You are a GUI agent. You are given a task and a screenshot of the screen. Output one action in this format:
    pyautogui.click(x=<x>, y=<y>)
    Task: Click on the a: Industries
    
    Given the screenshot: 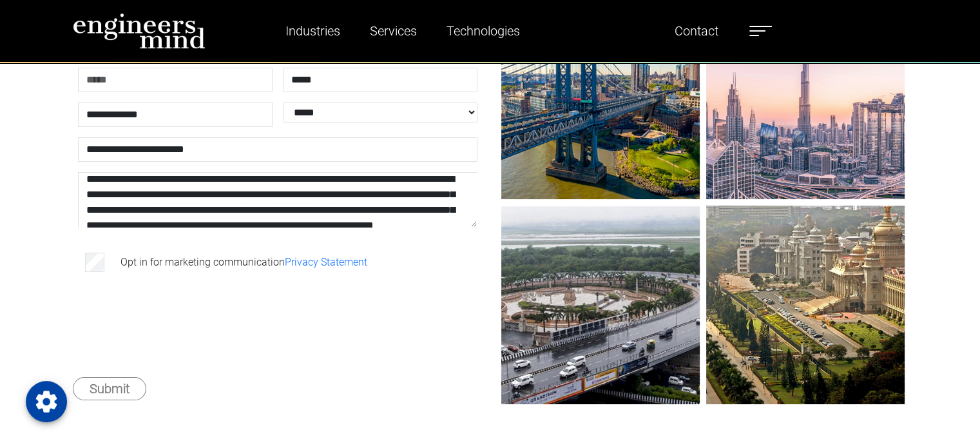 What is the action you would take?
    pyautogui.click(x=312, y=31)
    